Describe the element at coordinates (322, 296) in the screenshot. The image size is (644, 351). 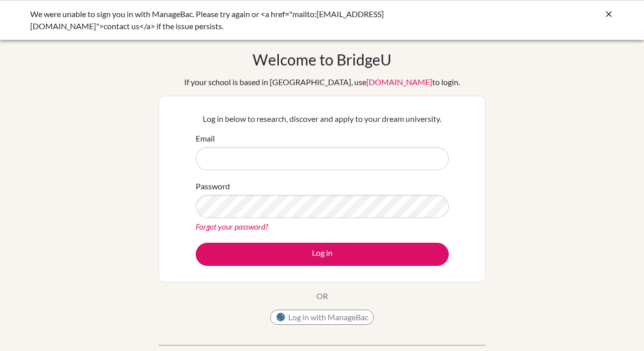
I see `p: OR` at that location.